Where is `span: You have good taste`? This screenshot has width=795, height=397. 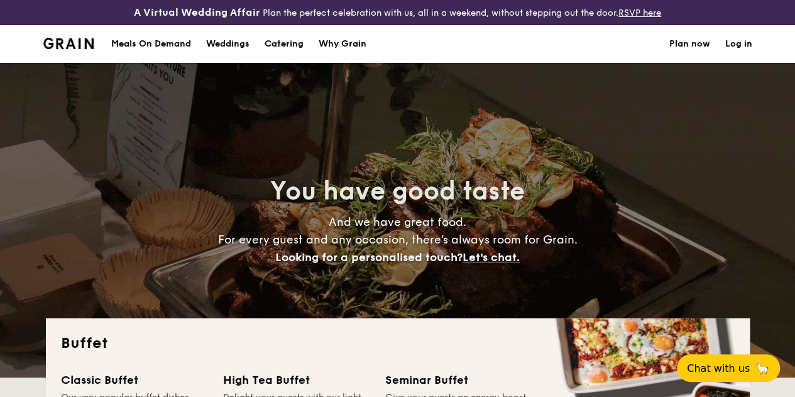
span: You have good taste is located at coordinates (397, 191).